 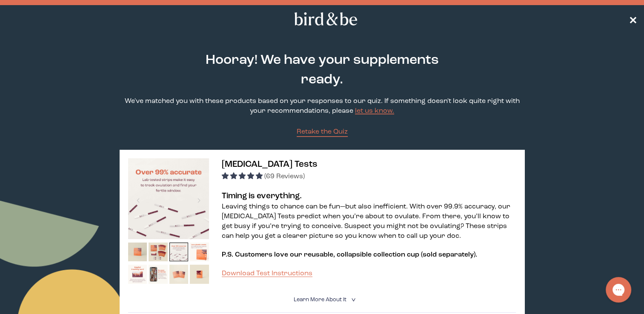 What do you see at coordinates (320, 300) in the screenshot?
I see `span: Learn More About it` at bounding box center [320, 300].